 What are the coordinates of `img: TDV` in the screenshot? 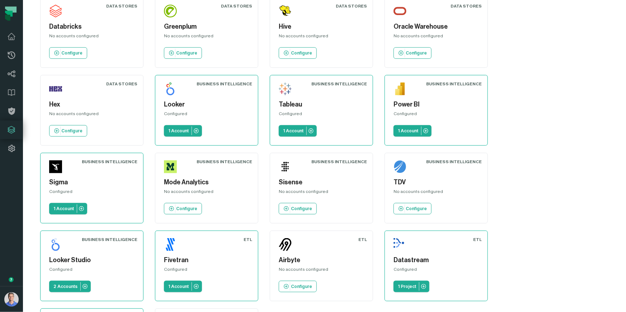 It's located at (400, 167).